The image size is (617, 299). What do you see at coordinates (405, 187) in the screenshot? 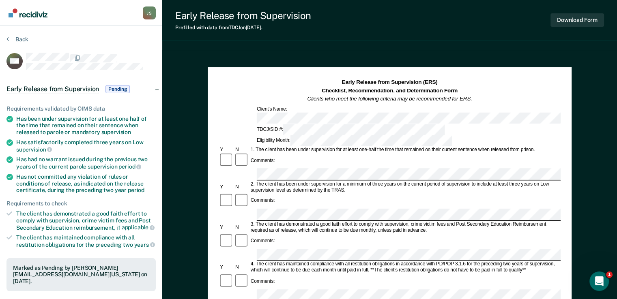
I see `div: 2. The client has been under supervision for a minimum of three years on the current period of su...` at bounding box center [405, 187].